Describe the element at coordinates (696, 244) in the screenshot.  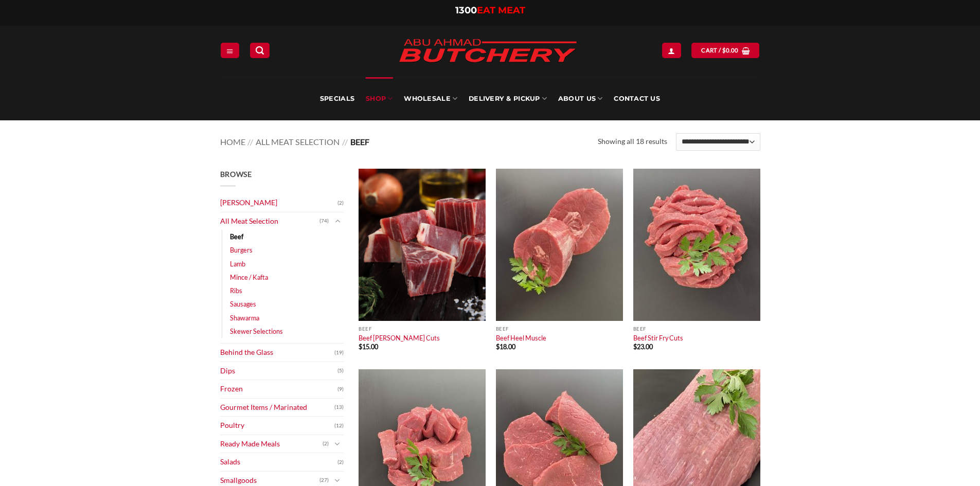
I see `img: Beef Stir Fry Cuts` at that location.